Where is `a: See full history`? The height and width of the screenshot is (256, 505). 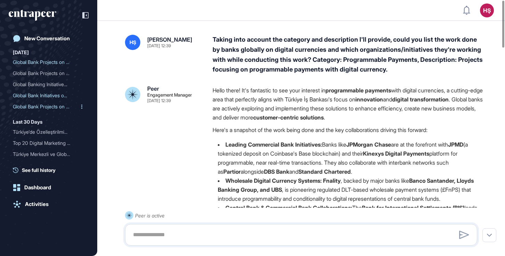
a: See full history is located at coordinates (51, 170).